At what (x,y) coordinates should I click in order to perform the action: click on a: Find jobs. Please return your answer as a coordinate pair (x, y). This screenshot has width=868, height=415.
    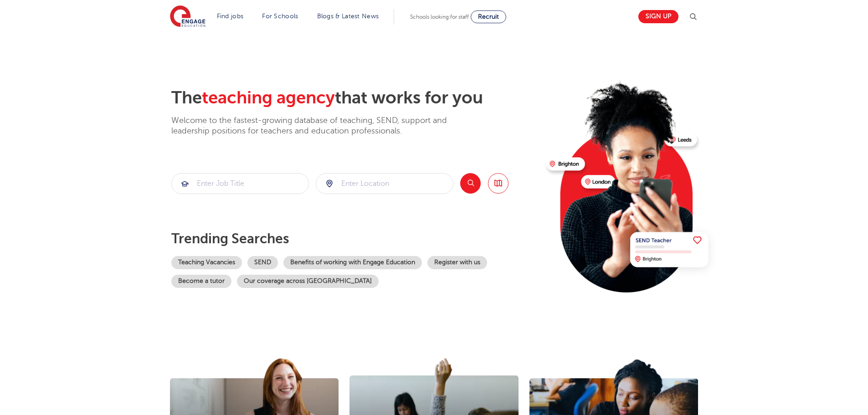
    Looking at the image, I should click on (230, 16).